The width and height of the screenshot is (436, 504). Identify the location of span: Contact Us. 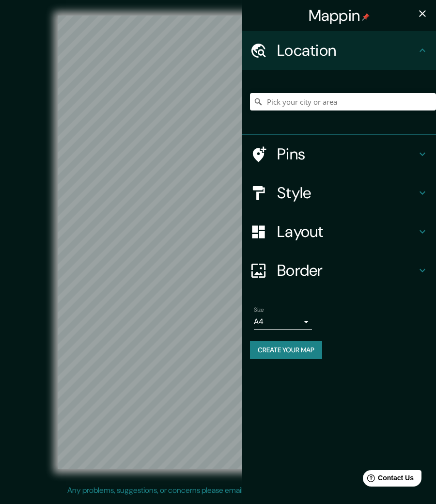
(46, 11).